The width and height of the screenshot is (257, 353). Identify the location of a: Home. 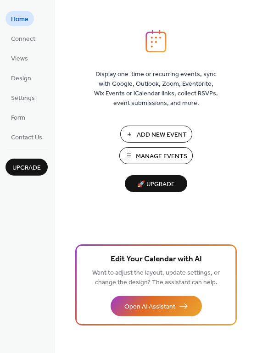
(20, 18).